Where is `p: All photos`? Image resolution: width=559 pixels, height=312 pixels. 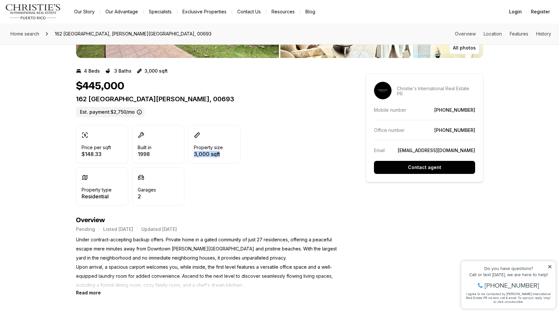
p: All photos is located at coordinates (464, 48).